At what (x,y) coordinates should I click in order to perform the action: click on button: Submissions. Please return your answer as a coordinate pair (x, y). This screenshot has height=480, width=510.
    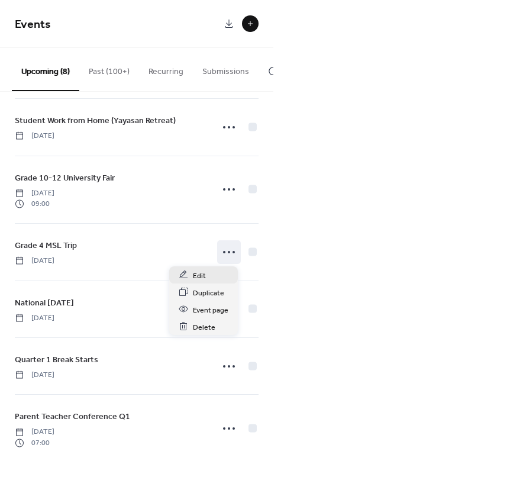
    Looking at the image, I should click on (225, 69).